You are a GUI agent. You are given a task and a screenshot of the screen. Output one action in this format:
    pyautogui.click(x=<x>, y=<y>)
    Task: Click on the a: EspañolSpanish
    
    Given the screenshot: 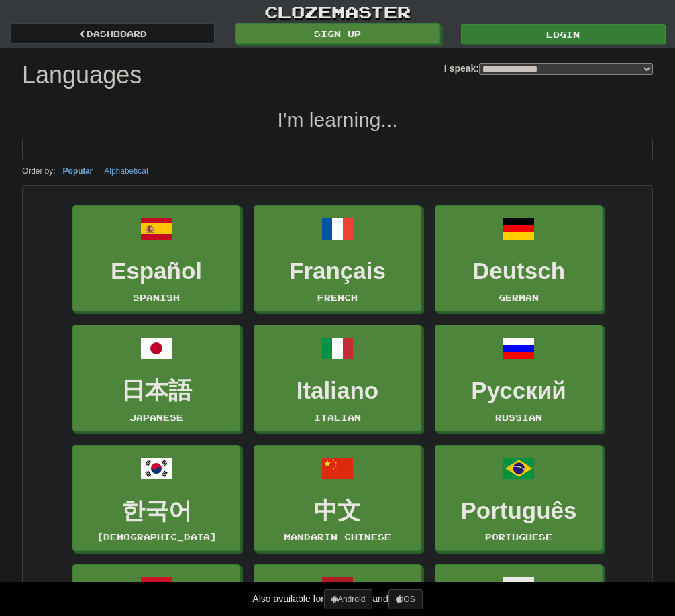 What is the action you would take?
    pyautogui.click(x=157, y=258)
    